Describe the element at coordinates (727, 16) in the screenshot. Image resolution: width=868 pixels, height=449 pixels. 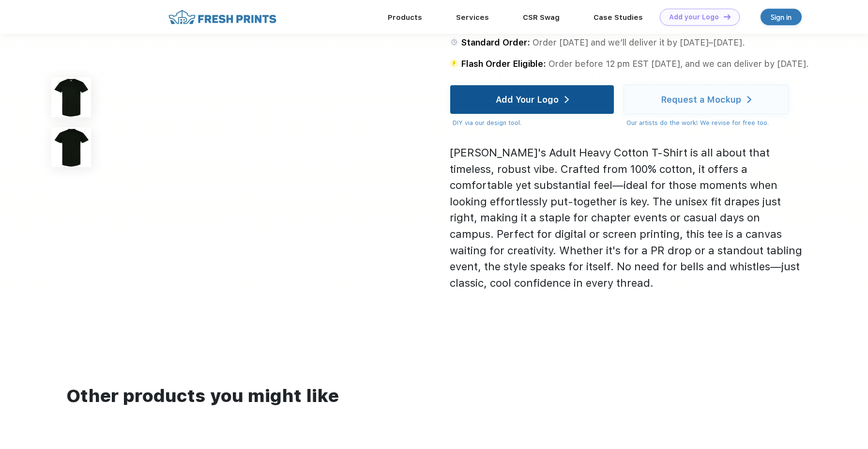
I see `img: DT` at that location.